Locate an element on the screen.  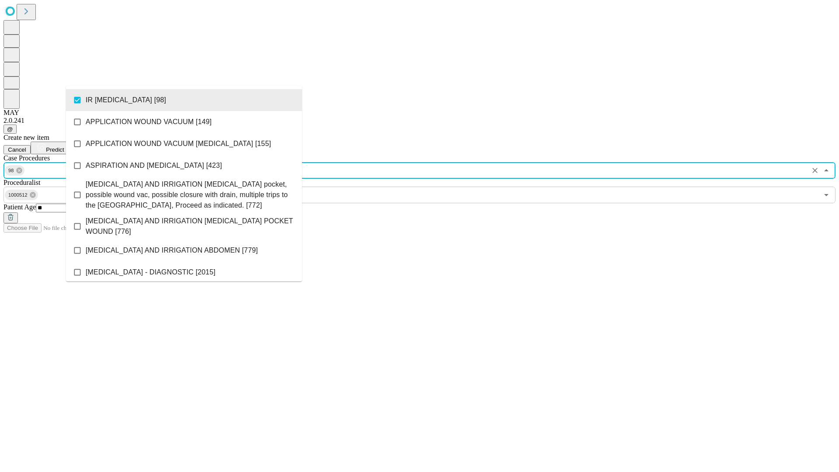
button: Predict is located at coordinates (51, 148).